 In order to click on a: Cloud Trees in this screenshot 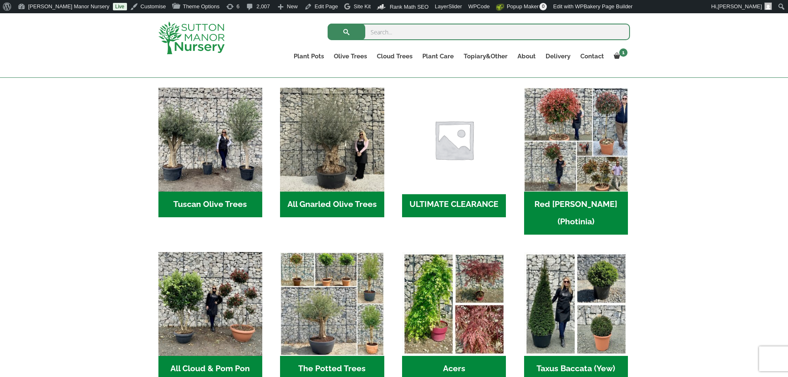, I will do `click(395, 56)`.